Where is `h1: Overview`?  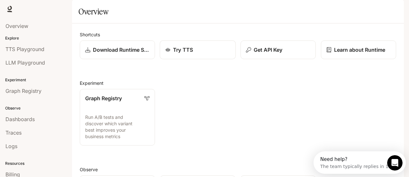 h1: Overview is located at coordinates (93, 12).